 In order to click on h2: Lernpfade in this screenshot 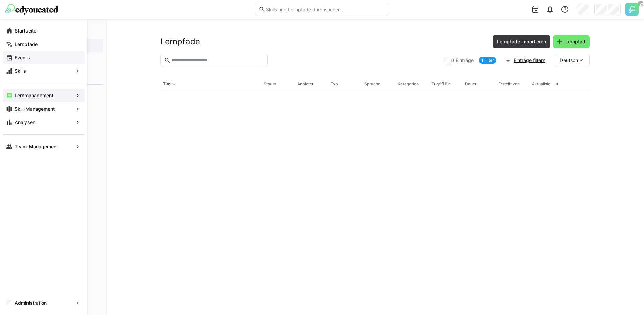, I will do `click(180, 41)`.